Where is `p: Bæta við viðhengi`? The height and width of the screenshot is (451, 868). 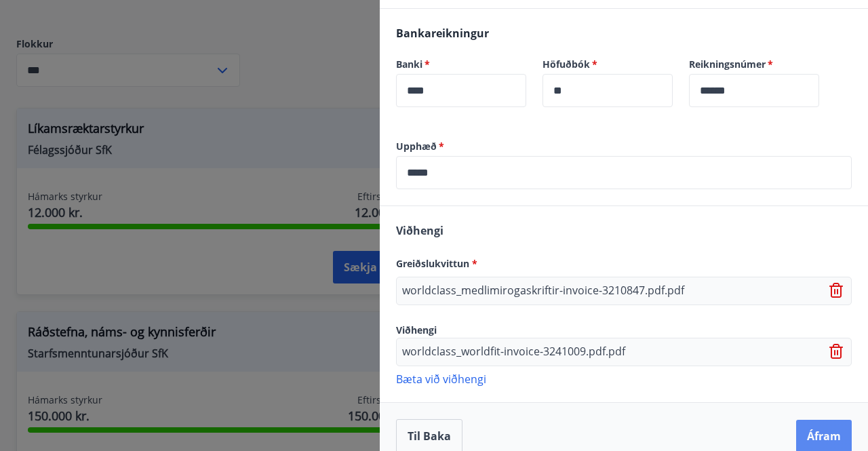
p: Bæta við viðhengi is located at coordinates (624, 378).